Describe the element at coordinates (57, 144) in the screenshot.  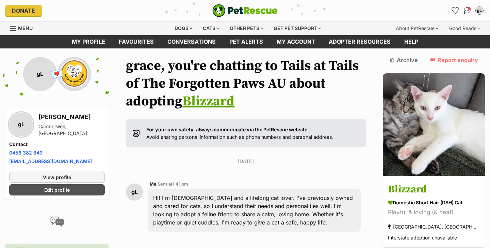
I see `h4: Contact` at that location.